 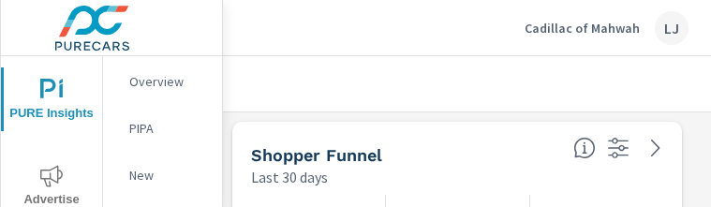 What do you see at coordinates (162, 128) in the screenshot?
I see `div: PIPA` at bounding box center [162, 128].